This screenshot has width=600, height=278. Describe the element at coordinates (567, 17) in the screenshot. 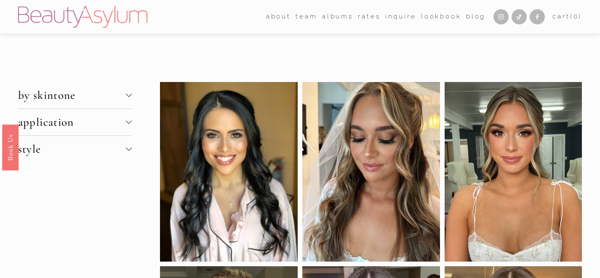

I see `a: 0 items in cart` at that location.